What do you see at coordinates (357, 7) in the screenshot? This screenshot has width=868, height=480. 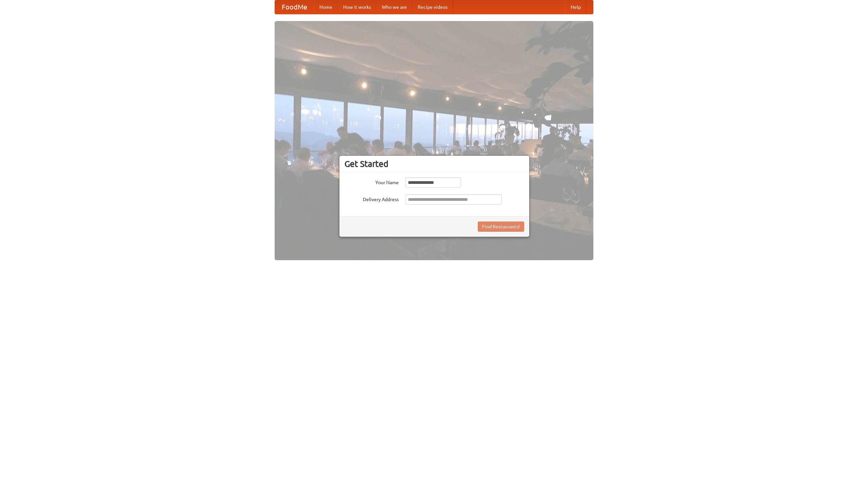 I see `a: How it works` at bounding box center [357, 7].